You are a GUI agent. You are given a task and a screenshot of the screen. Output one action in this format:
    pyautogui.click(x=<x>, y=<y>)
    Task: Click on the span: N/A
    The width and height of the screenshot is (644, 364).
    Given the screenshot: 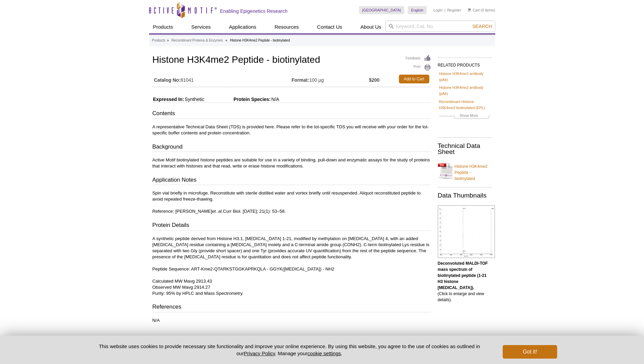 What is the action you would take?
    pyautogui.click(x=275, y=99)
    